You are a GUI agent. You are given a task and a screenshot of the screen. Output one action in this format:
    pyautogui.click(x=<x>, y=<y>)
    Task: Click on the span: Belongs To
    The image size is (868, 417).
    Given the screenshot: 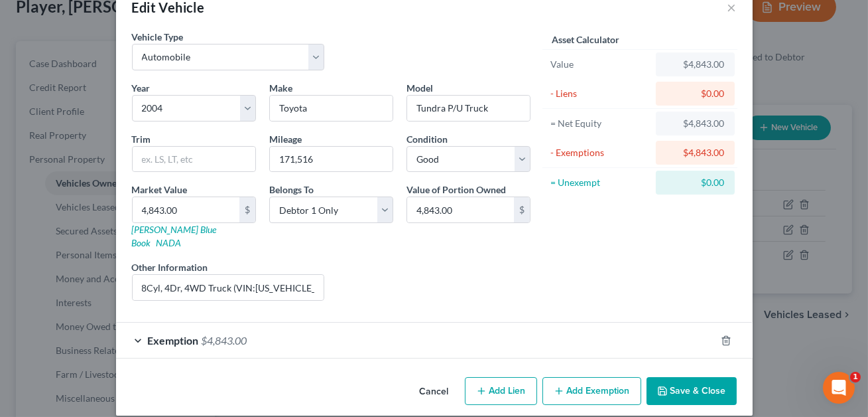 What is the action you would take?
    pyautogui.click(x=291, y=189)
    